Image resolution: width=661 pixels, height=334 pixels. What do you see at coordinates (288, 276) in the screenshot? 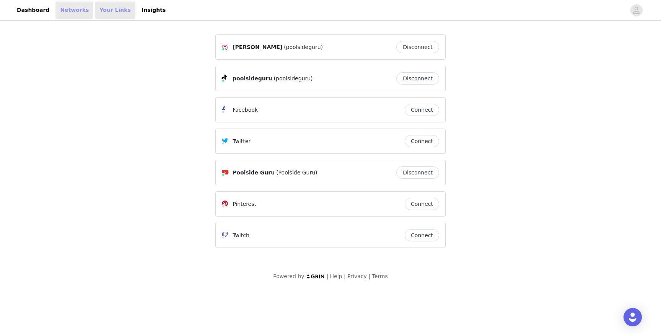
I see `span: Powered by` at bounding box center [288, 276].